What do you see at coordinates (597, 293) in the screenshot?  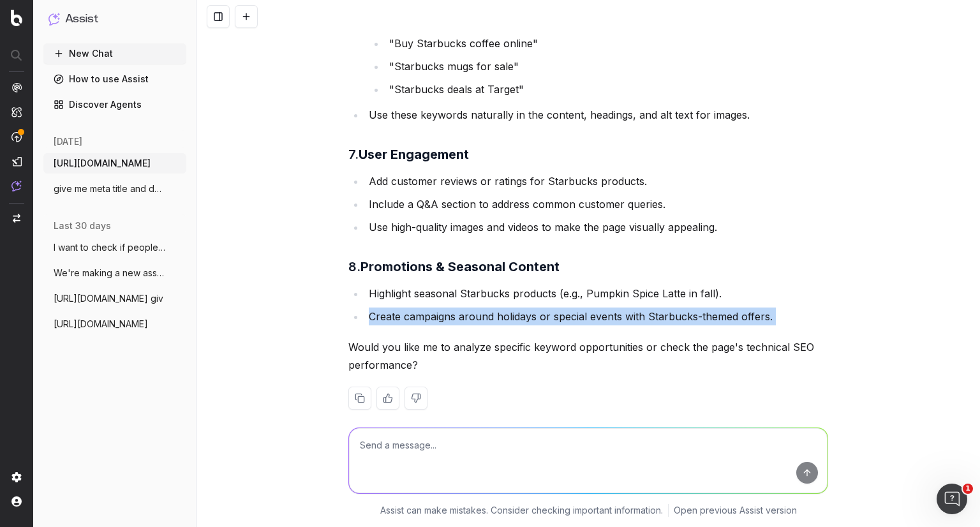 I see `li: Highlight seasonal Starbucks products (e.g., Pumpkin Spice Latte in fall).` at bounding box center [597, 293].